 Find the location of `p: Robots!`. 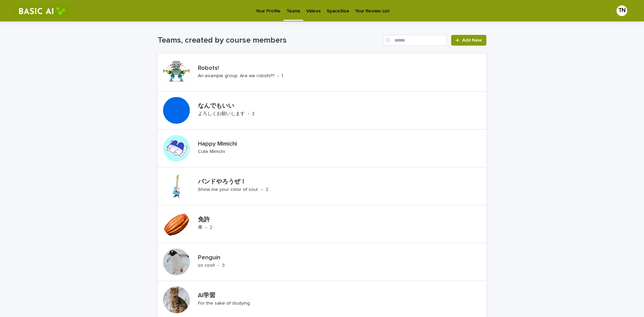

p: Robots! is located at coordinates (251, 69).